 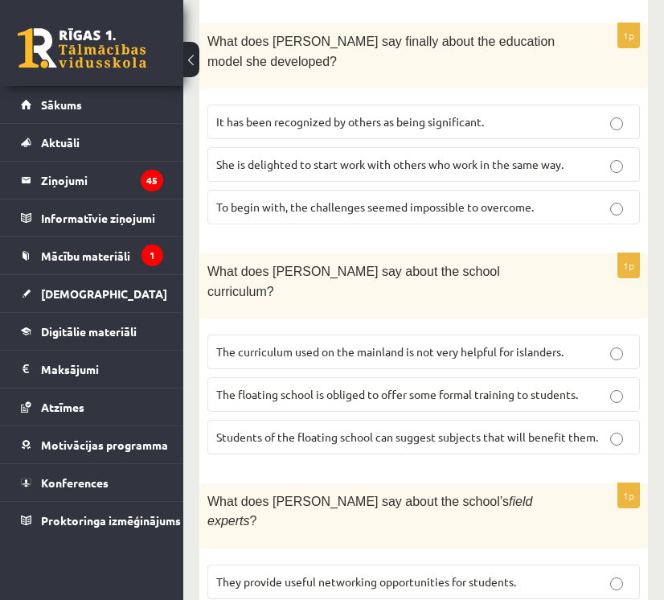 I want to click on input: To begin with, the challenges seemed impossible to overcome., so click(x=617, y=209).